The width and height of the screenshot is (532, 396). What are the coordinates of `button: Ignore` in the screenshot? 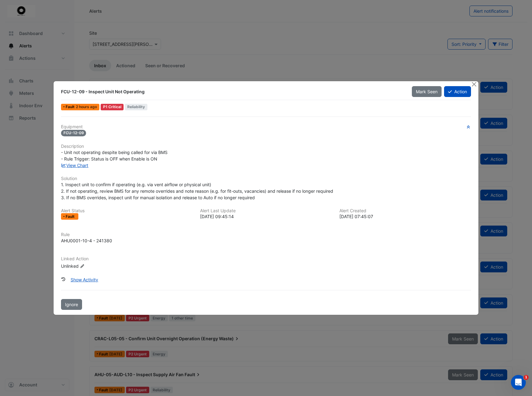 It's located at (72, 304).